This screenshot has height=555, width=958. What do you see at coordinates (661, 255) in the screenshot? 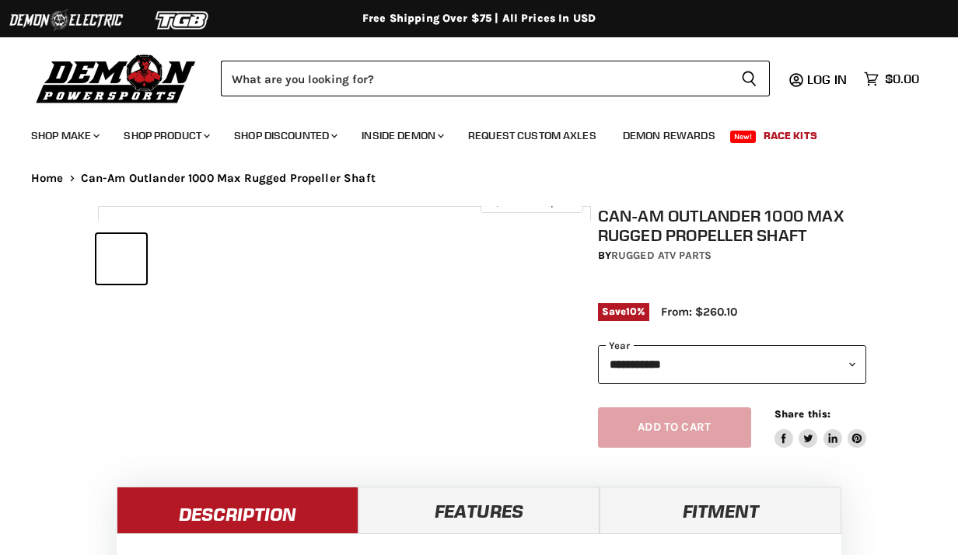
I see `a: Rugged ATV Parts` at bounding box center [661, 255].